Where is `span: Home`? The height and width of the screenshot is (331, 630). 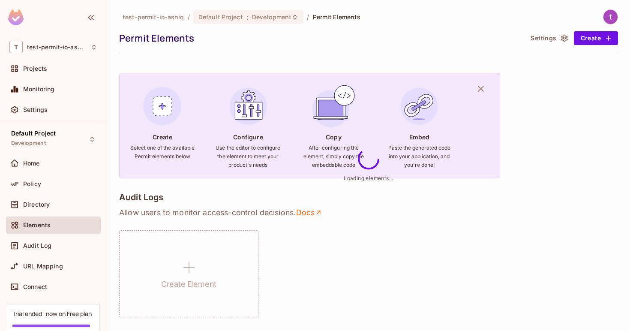 span: Home is located at coordinates (31, 163).